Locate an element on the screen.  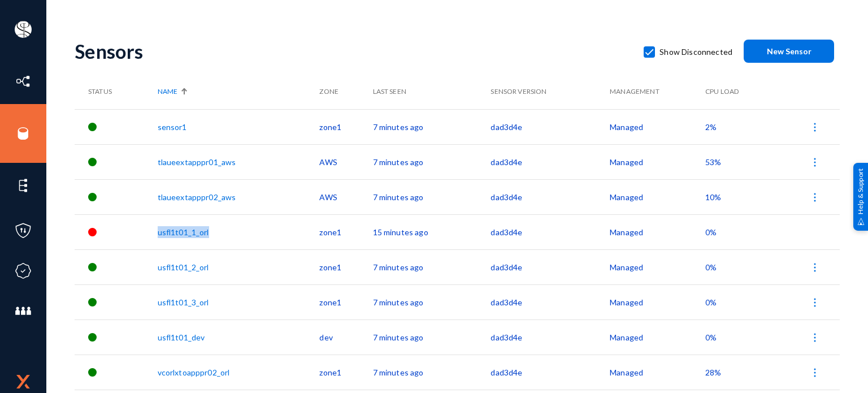
img: icon-policies.svg is located at coordinates (23, 230).